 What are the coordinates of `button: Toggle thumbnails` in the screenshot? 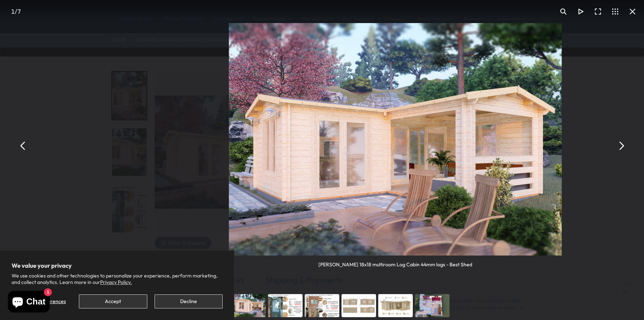 It's located at (615, 11).